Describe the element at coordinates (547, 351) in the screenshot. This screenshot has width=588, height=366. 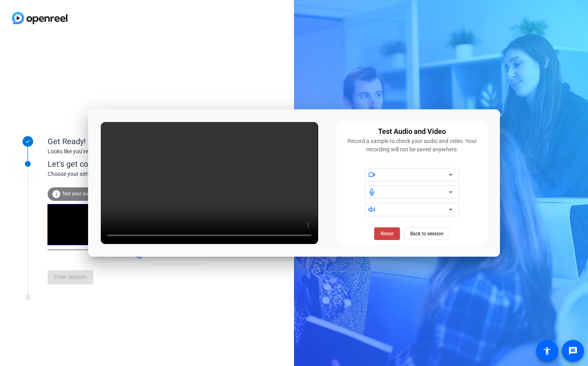
I see `mat-icon: accessibility` at that location.